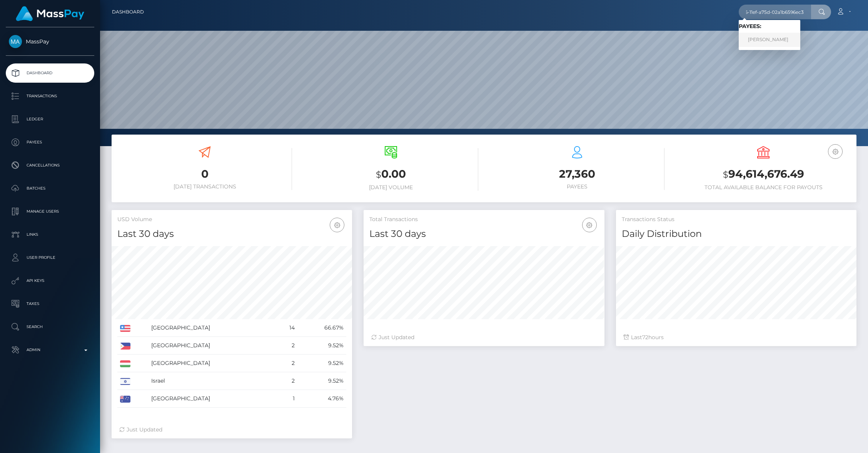  Describe the element at coordinates (50, 327) in the screenshot. I see `a: Search` at that location.